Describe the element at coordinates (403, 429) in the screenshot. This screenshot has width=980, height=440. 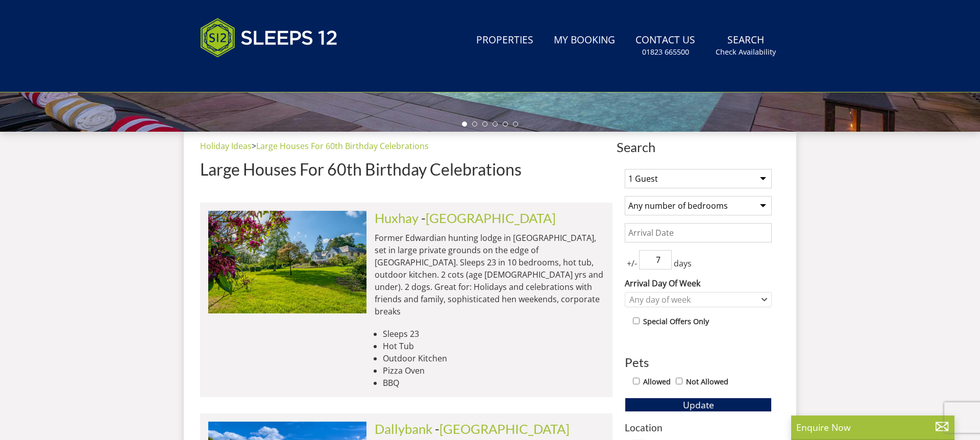
I see `a: Dallybank` at that location.